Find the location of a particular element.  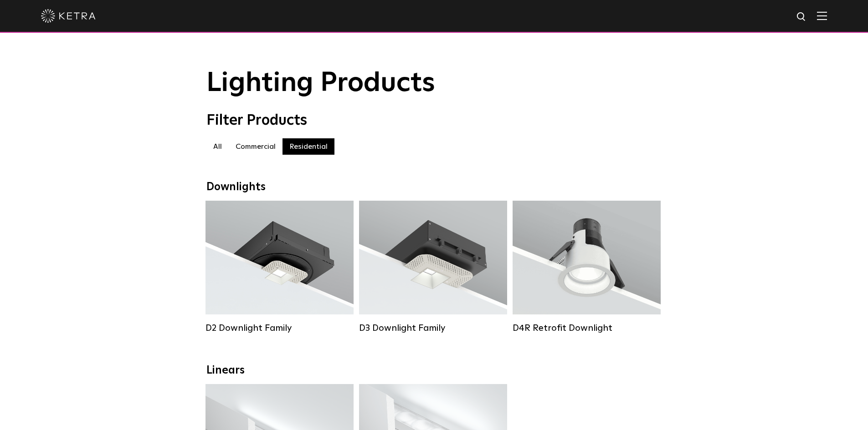

a: D2 Downlight Family Lumen Output:1200Colors:White / Black / Gloss Black / Silver / Bronze / Silve... is located at coordinates (279, 268).